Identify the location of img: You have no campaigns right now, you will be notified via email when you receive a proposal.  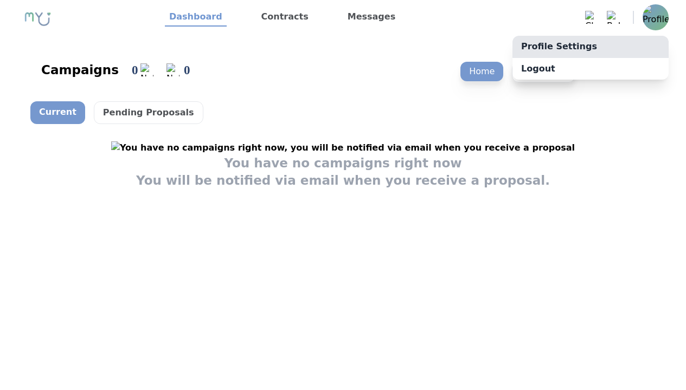
(343, 148).